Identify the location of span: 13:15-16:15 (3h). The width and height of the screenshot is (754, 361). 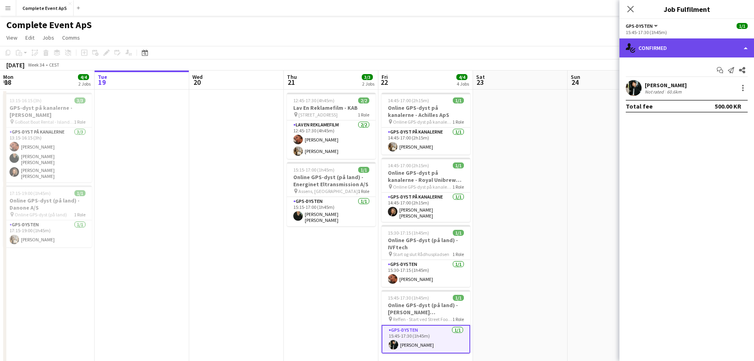
(25, 100).